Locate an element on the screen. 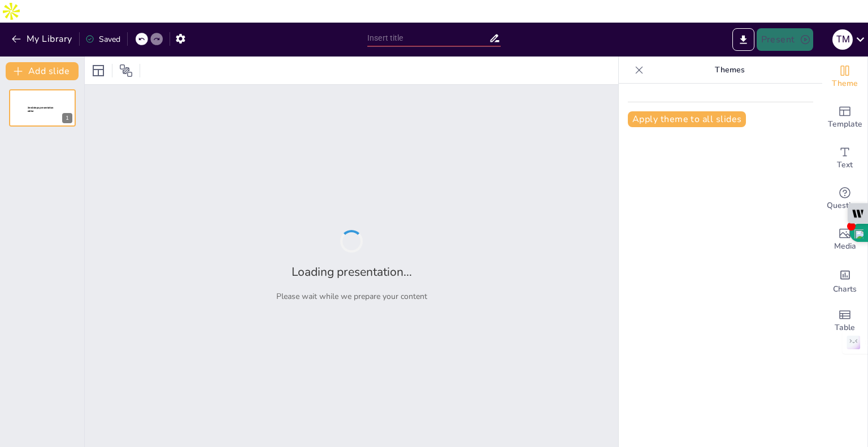  span: Template is located at coordinates (845, 124).